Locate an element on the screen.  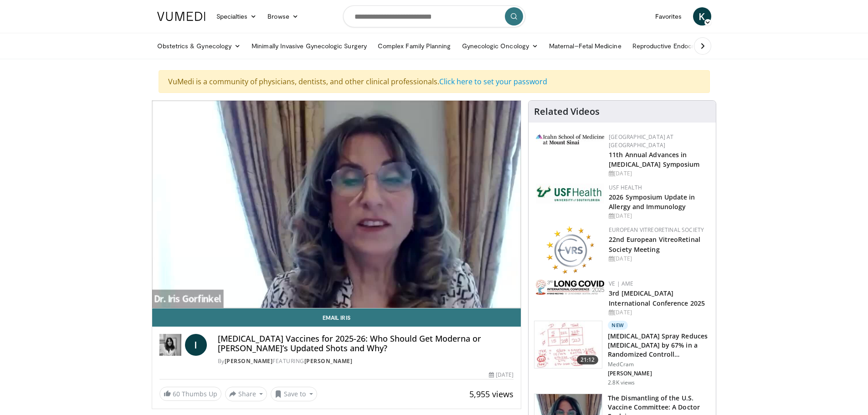
span: 60 is located at coordinates (176, 394).